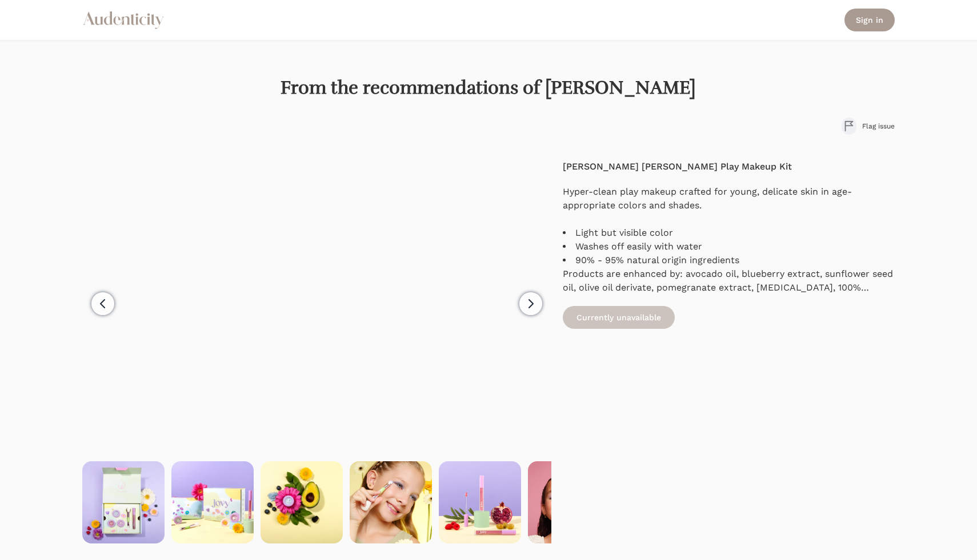  I want to click on span: Flag issue, so click(878, 127).